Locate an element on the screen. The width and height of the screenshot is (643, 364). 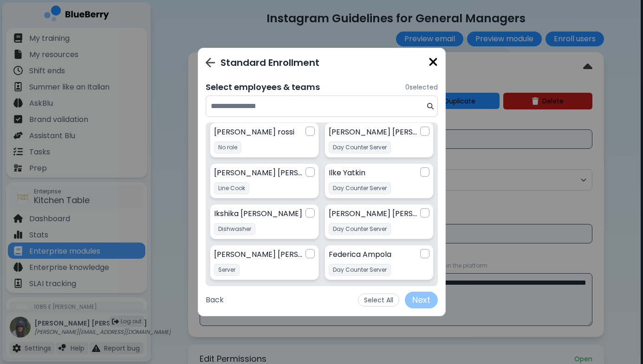
img: close icon is located at coordinates (433, 62).